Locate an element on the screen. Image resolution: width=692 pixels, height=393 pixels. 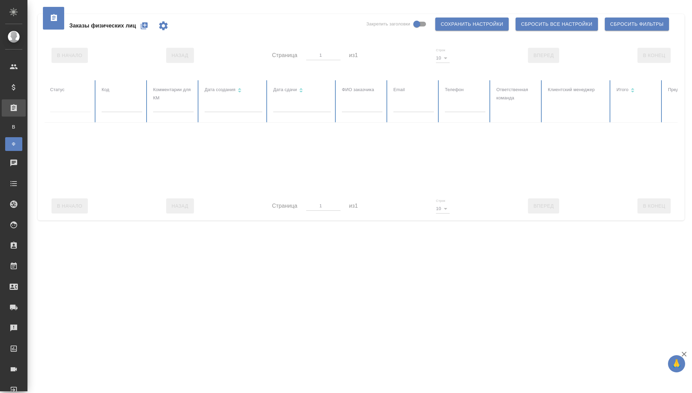
button: Создать is located at coordinates (144, 26).